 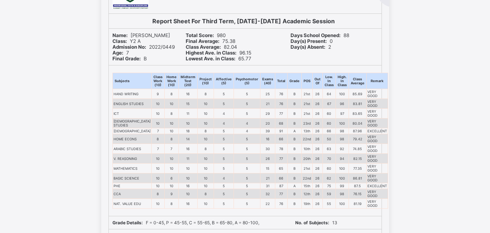 I want to click on th: Project (10), so click(x=205, y=81).